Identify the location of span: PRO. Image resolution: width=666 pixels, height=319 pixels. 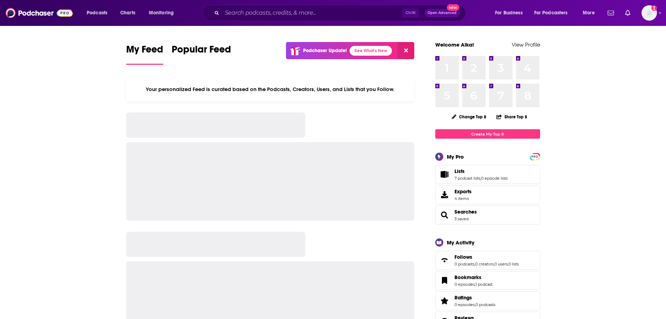
(535, 156).